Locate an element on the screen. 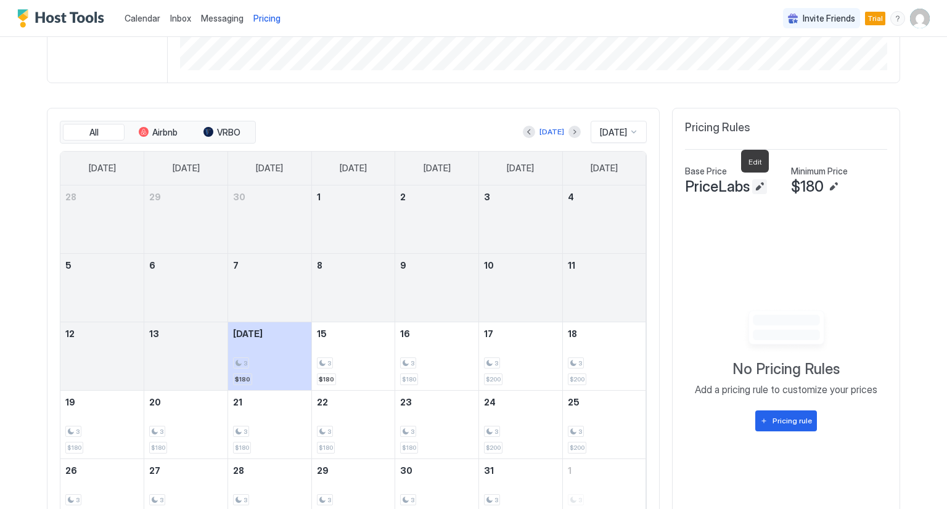  td: October 23, 2025 is located at coordinates (437, 424).